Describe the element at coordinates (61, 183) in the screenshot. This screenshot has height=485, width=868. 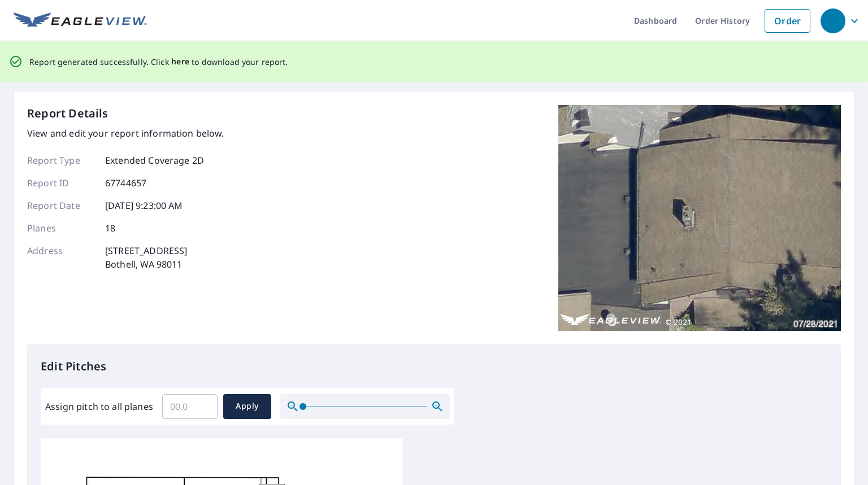
I see `p: Report ID` at that location.